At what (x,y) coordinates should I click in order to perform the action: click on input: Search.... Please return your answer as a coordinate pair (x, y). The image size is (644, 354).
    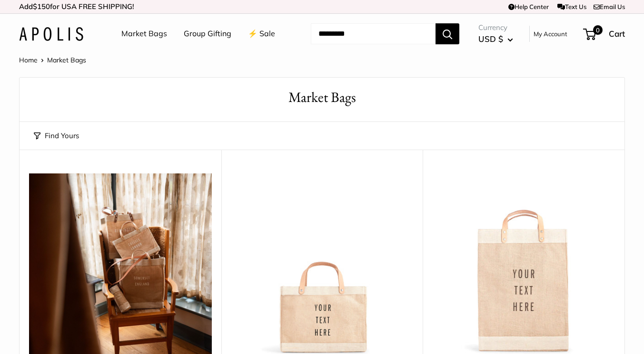
    Looking at the image, I should click on (373, 34).